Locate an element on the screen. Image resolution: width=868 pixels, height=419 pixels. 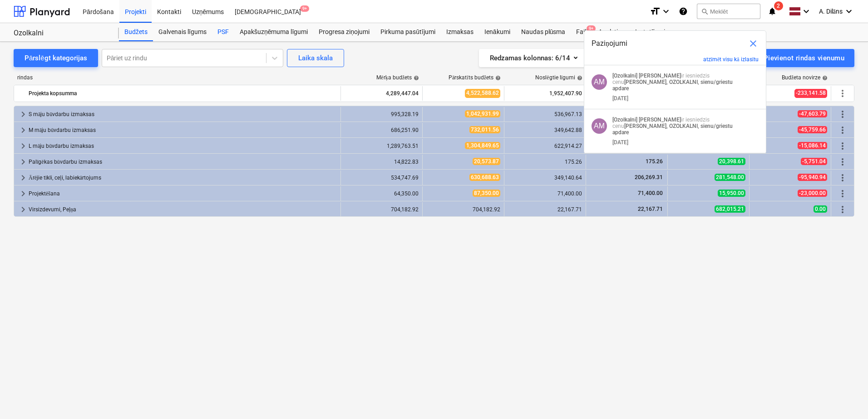
div: Noslēgtie līgumi is located at coordinates (559, 78).